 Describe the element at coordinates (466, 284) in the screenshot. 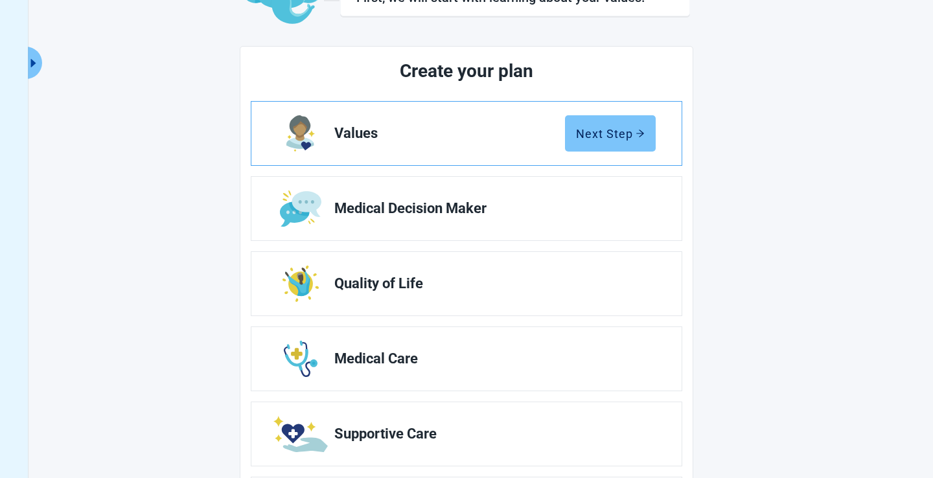

I see `a: Edit Quality of Life section` at that location.